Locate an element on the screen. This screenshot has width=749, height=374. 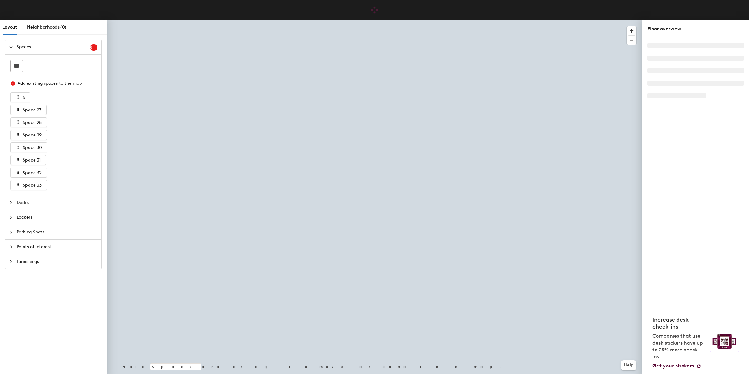
span: 8 is located at coordinates (94, 47).